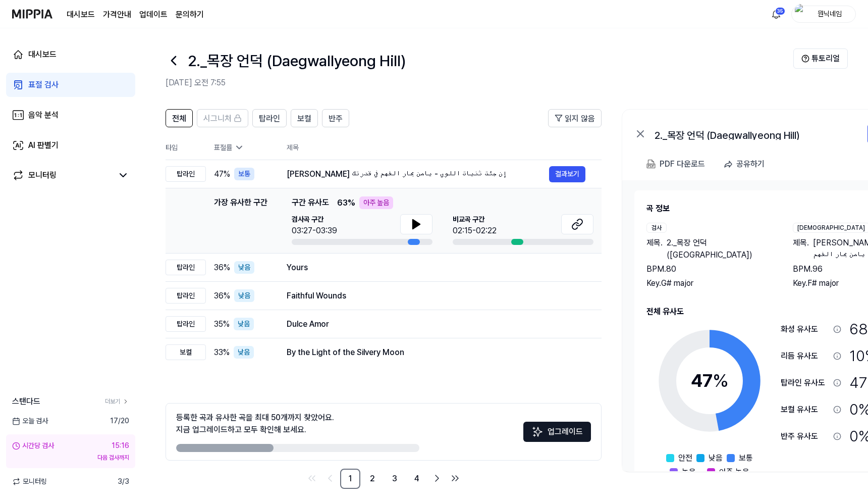  I want to click on div: 리듬 유사도, so click(805, 356).